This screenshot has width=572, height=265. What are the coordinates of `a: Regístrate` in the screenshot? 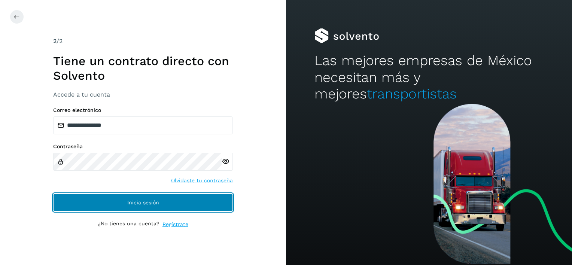 It's located at (175, 224).